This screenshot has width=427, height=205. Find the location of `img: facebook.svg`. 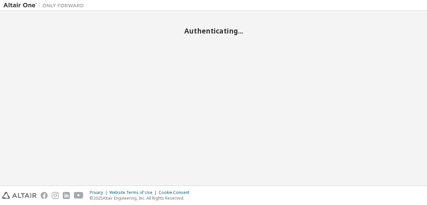

img: facebook.svg is located at coordinates (44, 196).